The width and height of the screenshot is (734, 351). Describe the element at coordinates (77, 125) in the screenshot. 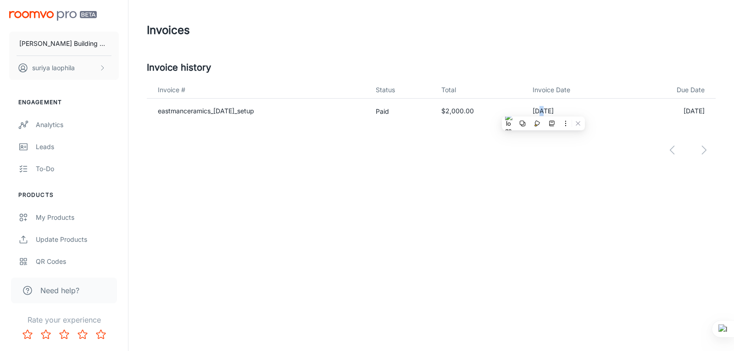

I see `div: Analytics` at that location.